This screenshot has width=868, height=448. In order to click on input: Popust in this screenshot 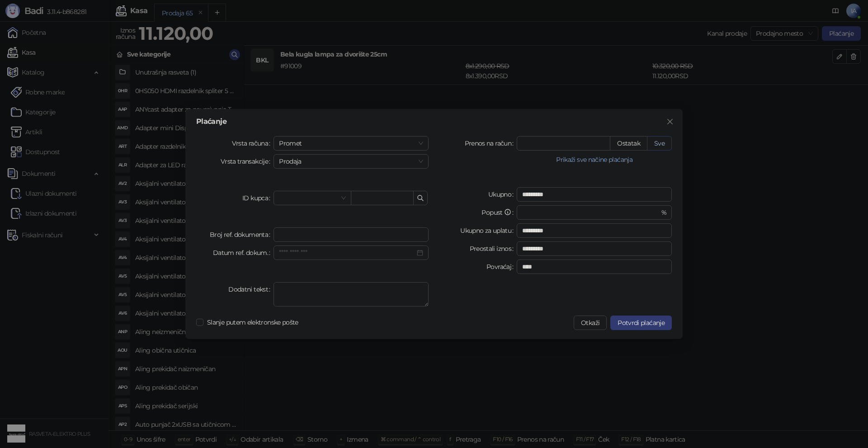, I will do `click(590, 212)`.